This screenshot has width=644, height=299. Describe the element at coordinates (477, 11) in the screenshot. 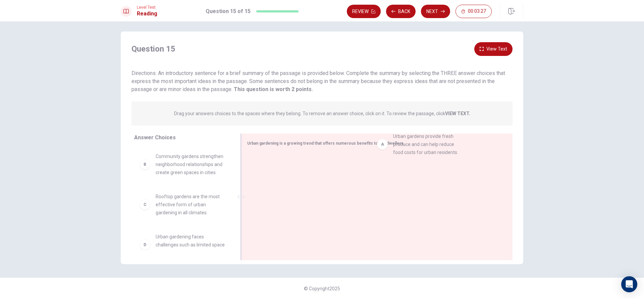

I see `span: 00:03:27` at that location.